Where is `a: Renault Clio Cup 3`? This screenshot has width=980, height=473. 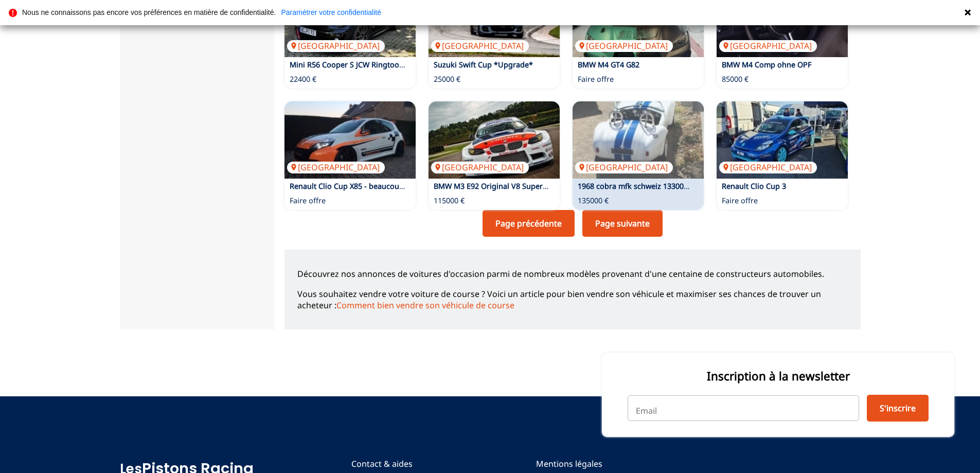 a: Renault Clio Cup 3 is located at coordinates (753, 186).